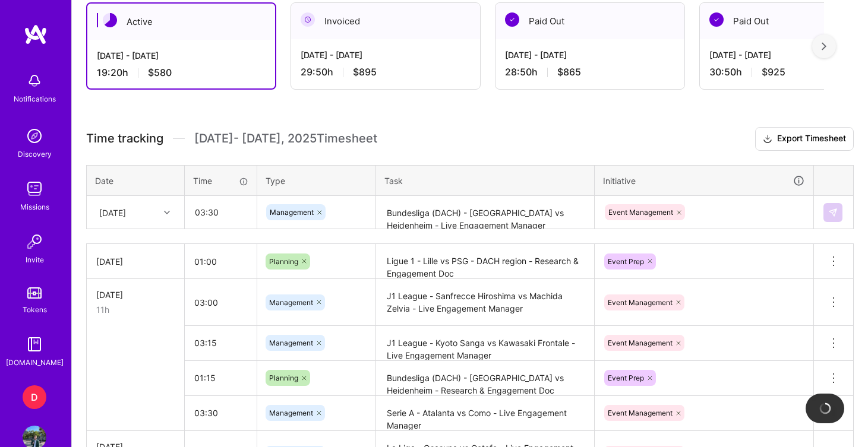 This screenshot has width=868, height=447. I want to click on th: Type, so click(316, 181).